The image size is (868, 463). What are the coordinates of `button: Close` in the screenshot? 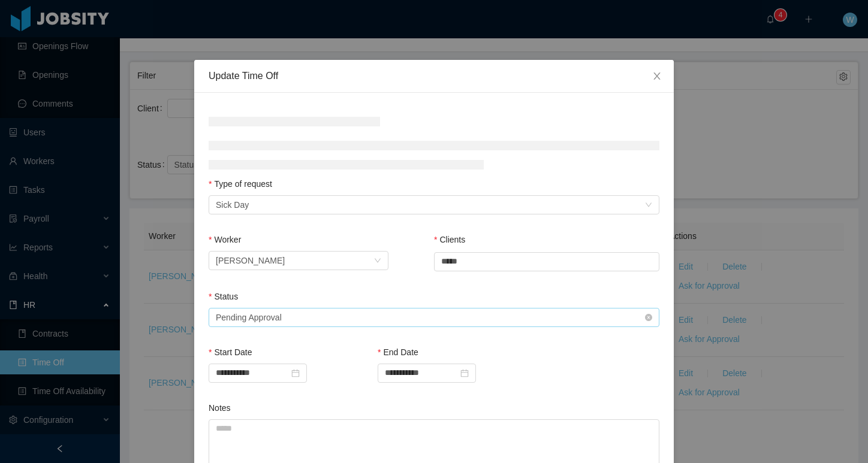 It's located at (657, 77).